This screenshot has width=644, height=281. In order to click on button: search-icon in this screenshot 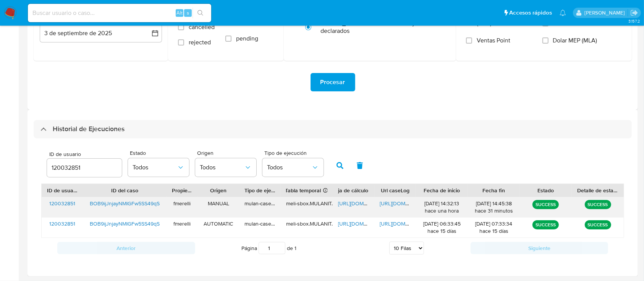, I will do `click(200, 13)`.